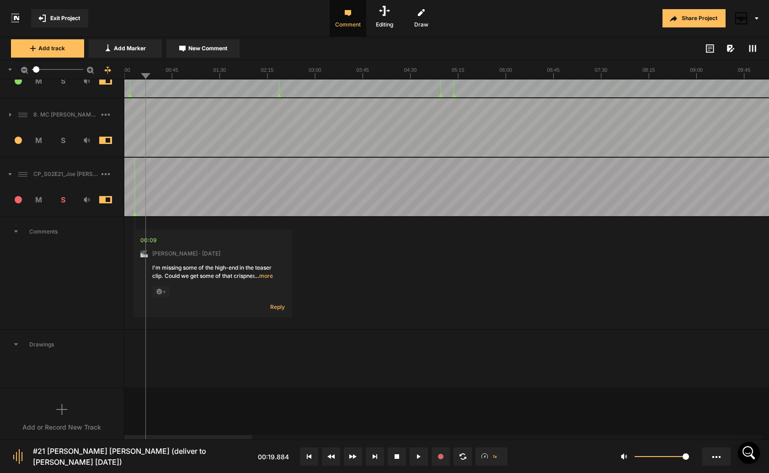 The image size is (769, 473). I want to click on text: 01:30, so click(220, 70).